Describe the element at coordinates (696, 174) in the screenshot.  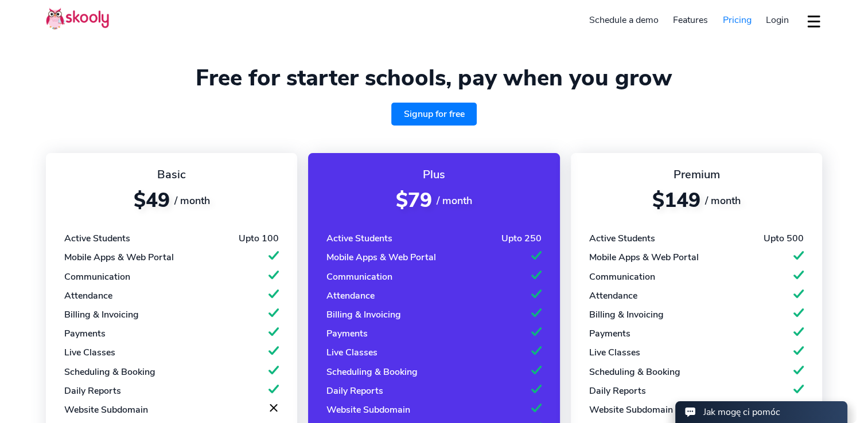
I see `div: Premium` at that location.